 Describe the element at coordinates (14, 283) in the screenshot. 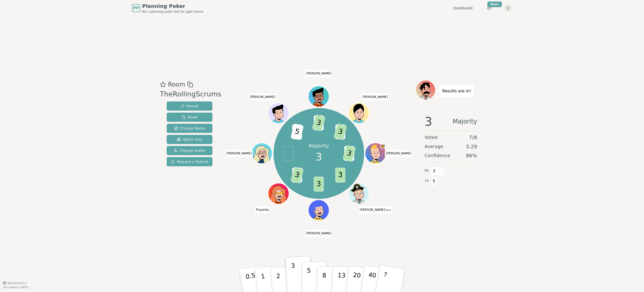

I see `button: Version0.9.2` at that location.